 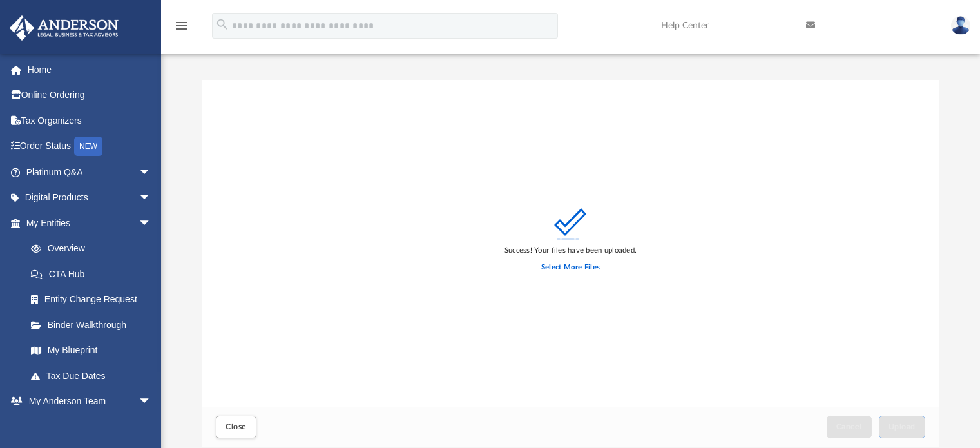 I want to click on a: My Anderson Teamarrow_drop_down, so click(x=86, y=401).